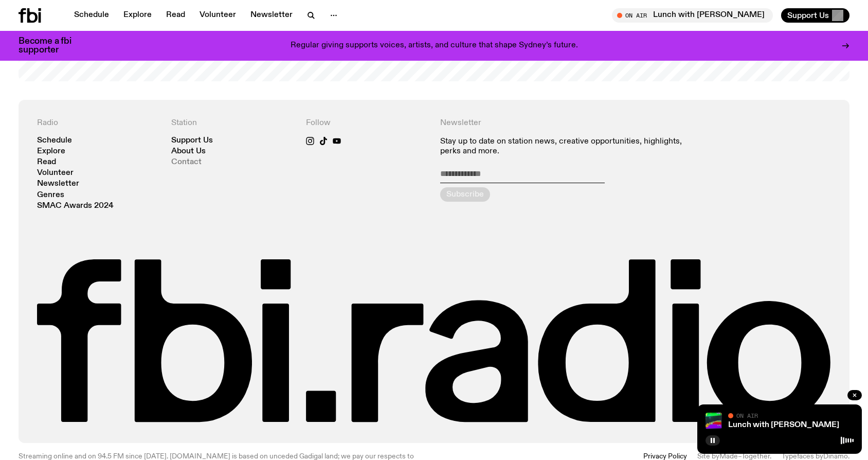 This screenshot has width=868, height=460. Describe the element at coordinates (465, 195) in the screenshot. I see `button: Subscribe` at that location.